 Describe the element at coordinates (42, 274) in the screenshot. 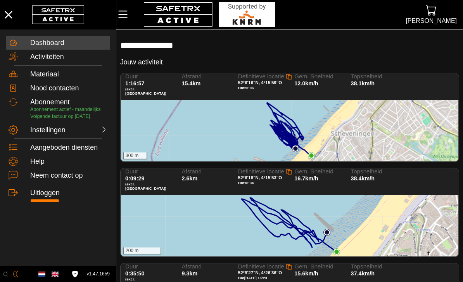

I see `button: Dutch` at that location.